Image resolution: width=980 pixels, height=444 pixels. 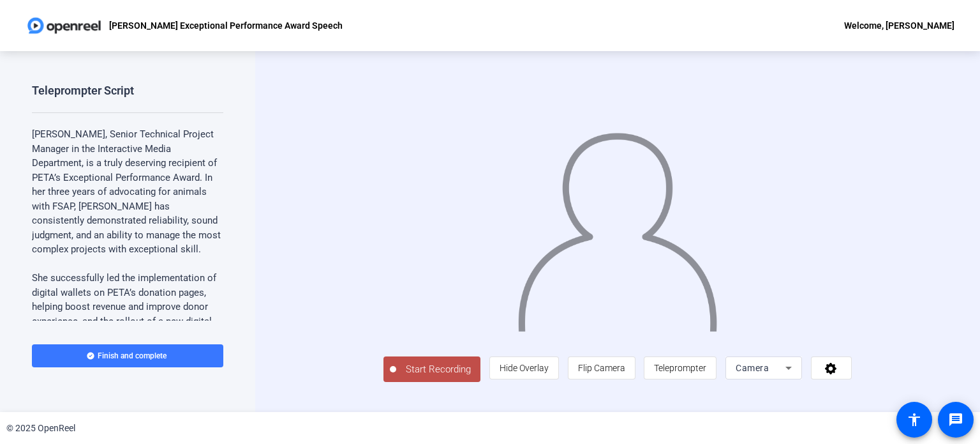 I want to click on span: Finish and complete, so click(x=132, y=356).